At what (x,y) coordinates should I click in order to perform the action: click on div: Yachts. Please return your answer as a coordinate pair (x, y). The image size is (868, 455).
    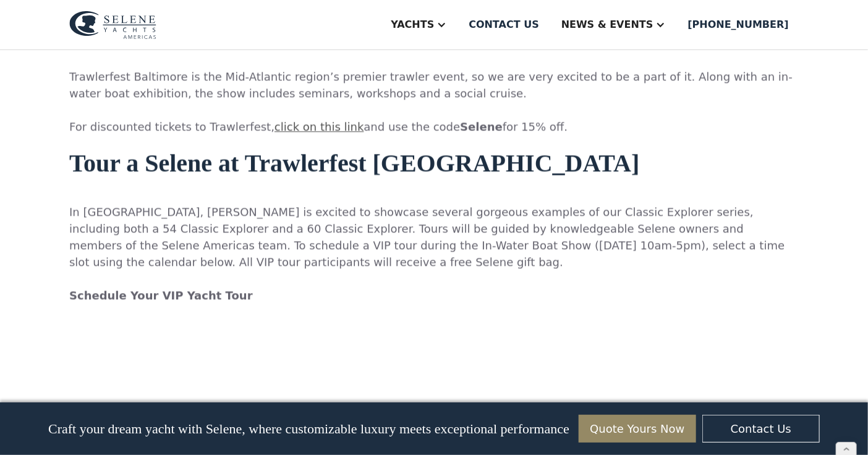
    Looking at the image, I should click on (413, 25).